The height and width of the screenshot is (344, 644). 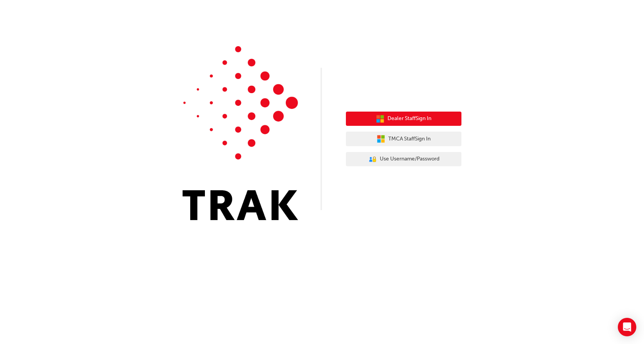 What do you see at coordinates (410, 139) in the screenshot?
I see `span: TMCA Staff Sign In` at bounding box center [410, 139].